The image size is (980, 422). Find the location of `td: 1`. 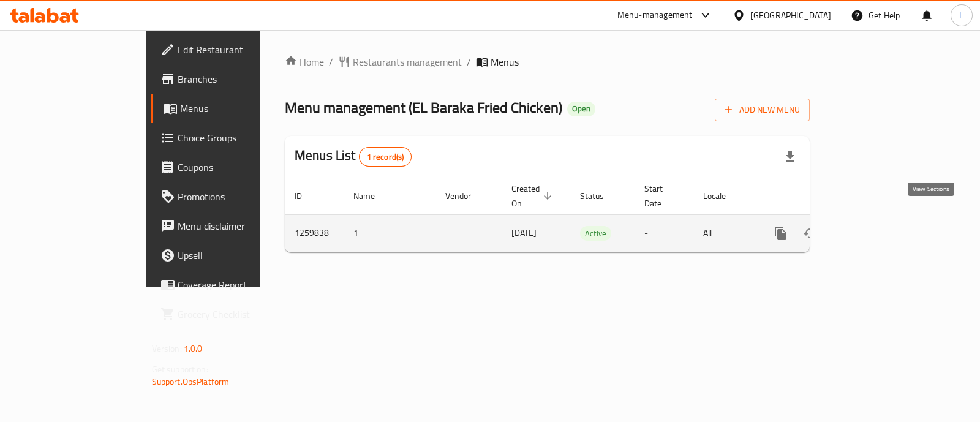

td: 1 is located at coordinates (389, 233).